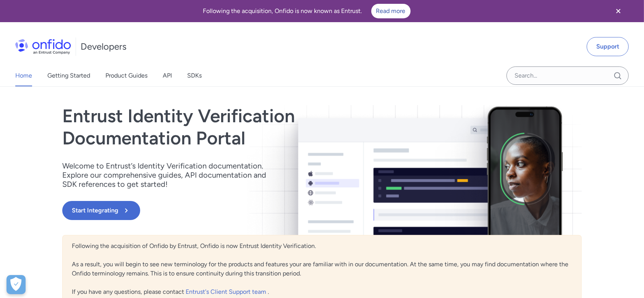 The image size is (644, 298). Describe the element at coordinates (16, 284) in the screenshot. I see `div: Cookie Preferences` at that location.